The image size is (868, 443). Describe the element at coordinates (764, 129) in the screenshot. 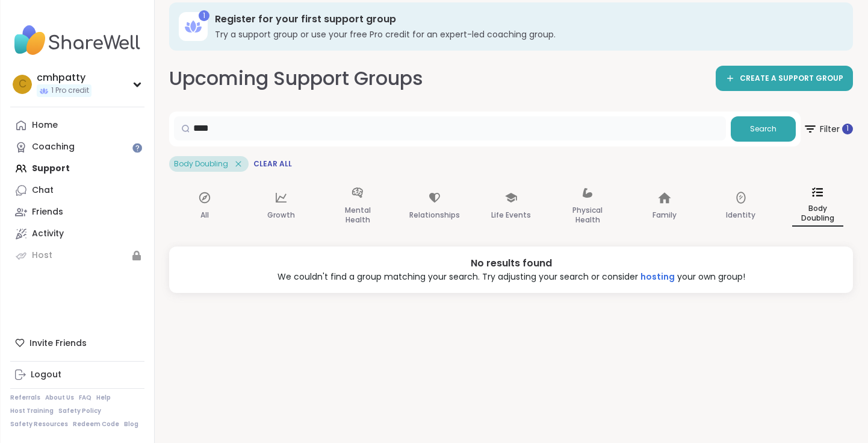

I see `button: Search` at that location.